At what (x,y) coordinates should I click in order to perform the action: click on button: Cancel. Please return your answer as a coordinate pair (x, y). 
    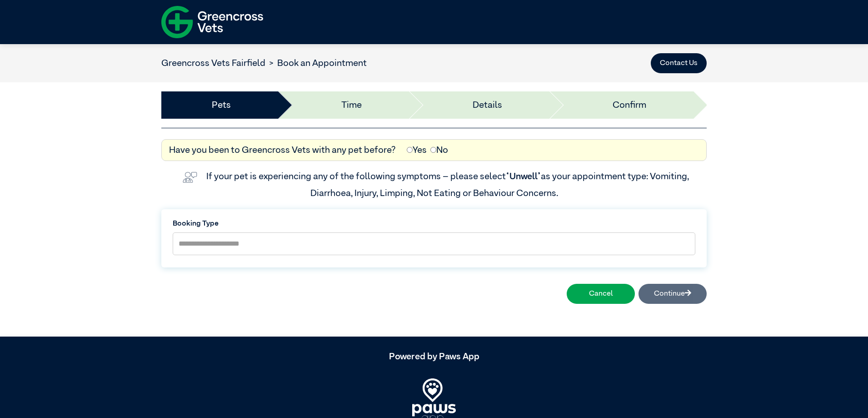
    Looking at the image, I should click on (600, 294).